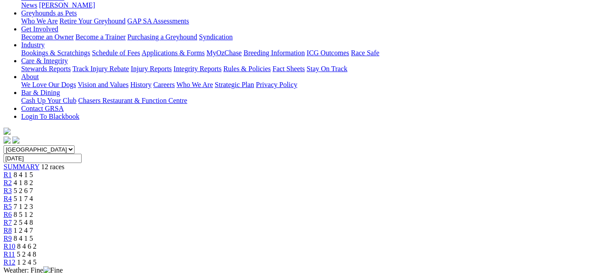  Describe the element at coordinates (9, 262) in the screenshot. I see `span: R12` at that location.